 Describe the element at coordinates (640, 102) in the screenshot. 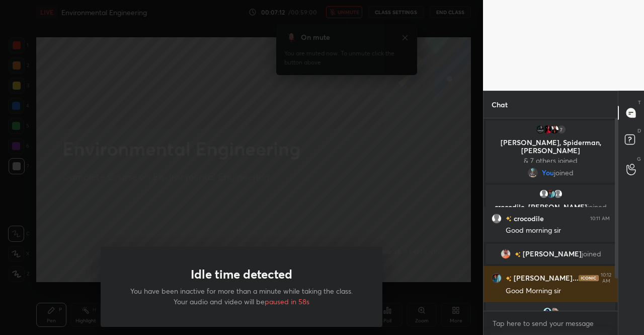

I see `p: T` at that location.